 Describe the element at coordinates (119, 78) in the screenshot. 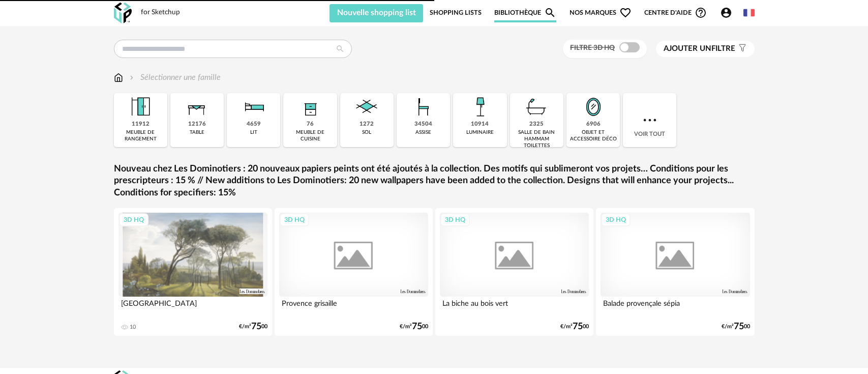

I see `img: svg+xml;base64,PHN2ZyB3aWR0aD0iMTYiIGhlaWdodD0iMTciIHZpZXdCb3g9IjAgMCAxNiAxNyIgZmlsbD0ibm9uZSIgeG...` at that location.